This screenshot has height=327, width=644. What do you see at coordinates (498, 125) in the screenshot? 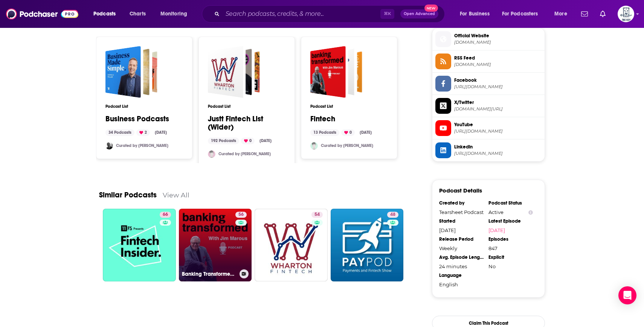
I see `span: YouTube` at bounding box center [498, 125].